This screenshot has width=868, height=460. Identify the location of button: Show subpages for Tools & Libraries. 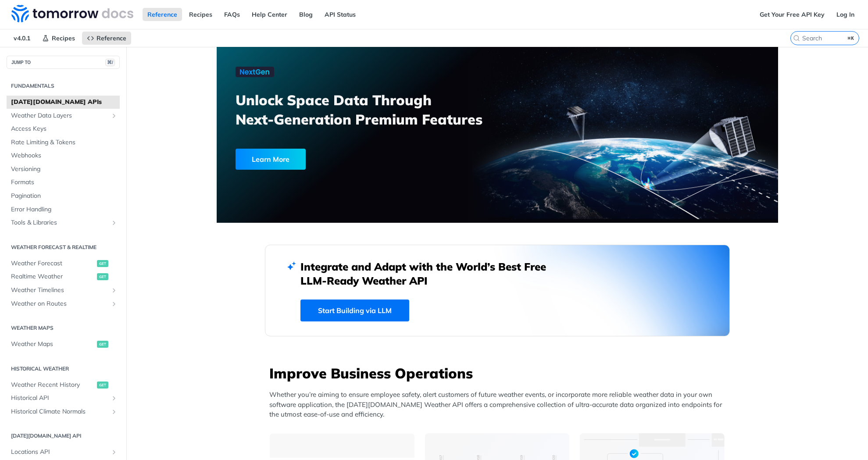
(114, 223).